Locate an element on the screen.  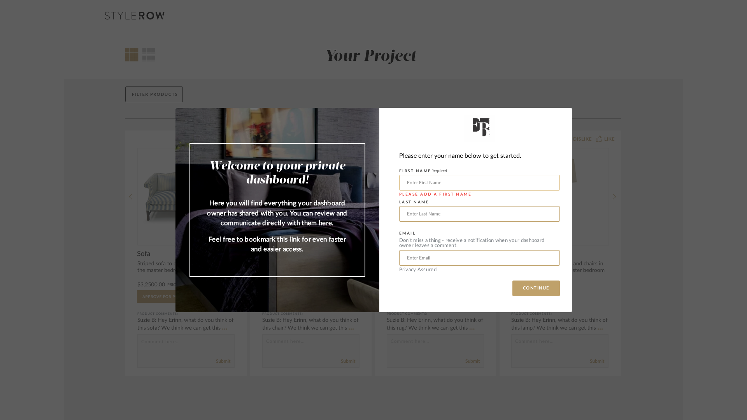
input: Enter Email is located at coordinates (480, 258).